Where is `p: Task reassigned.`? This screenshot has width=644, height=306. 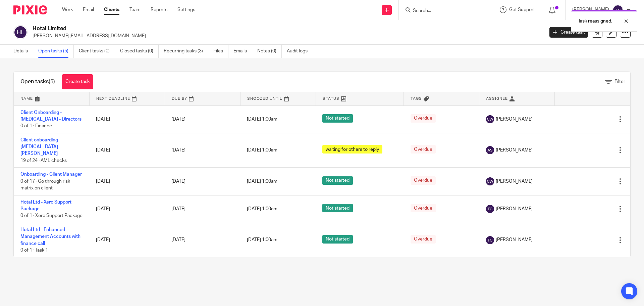 p: Task reassigned. is located at coordinates (595, 21).